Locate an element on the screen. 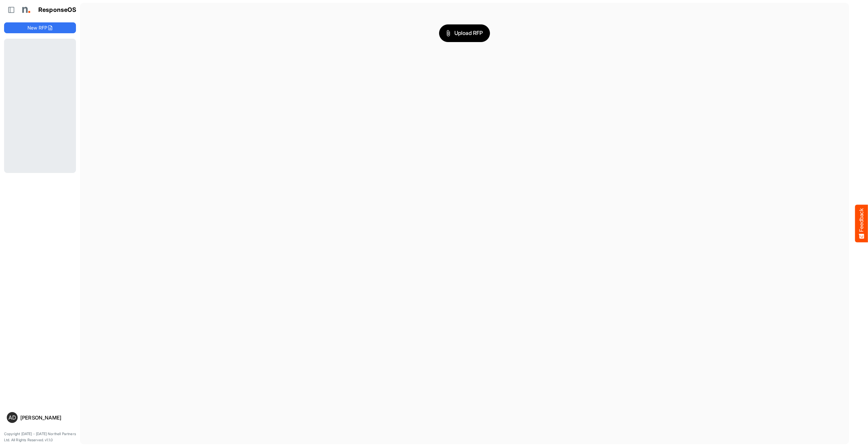 The width and height of the screenshot is (868, 447). span: AD is located at coordinates (12, 417).